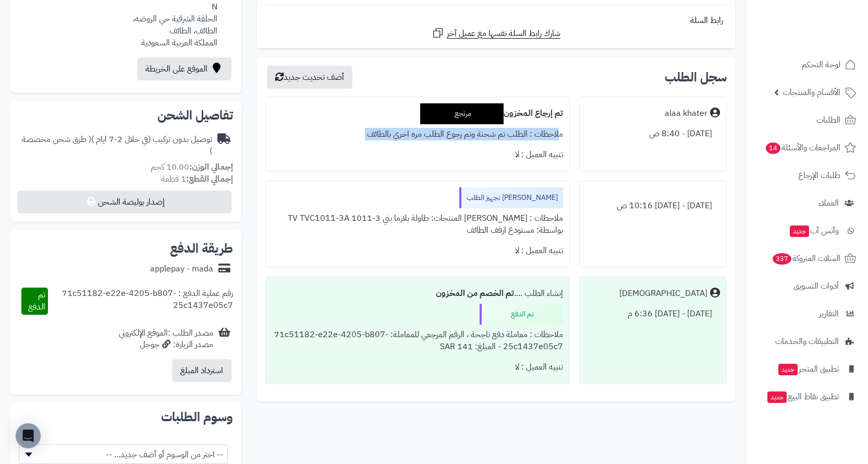 This screenshot has width=868, height=464. Describe the element at coordinates (807, 258) in the screenshot. I see `a: السلات المتروكة337` at that location.